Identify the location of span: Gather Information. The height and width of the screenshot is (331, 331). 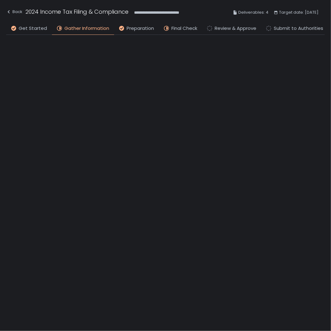
(87, 28).